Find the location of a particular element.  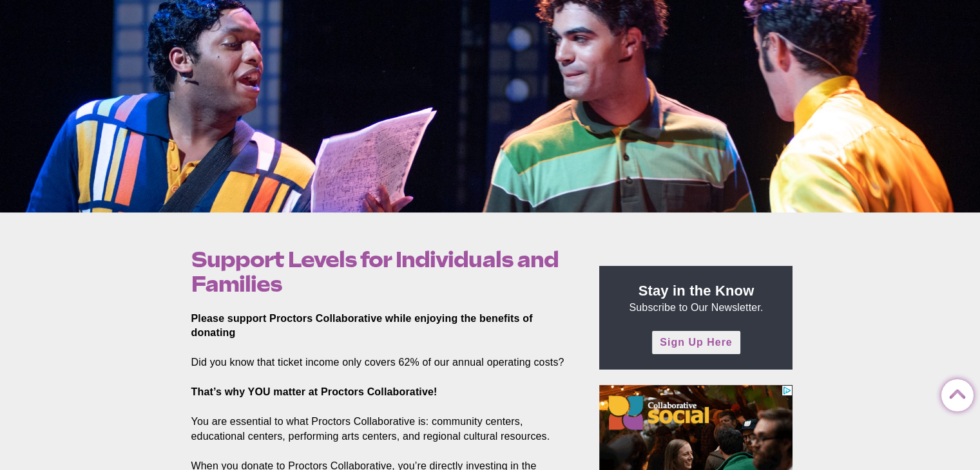

p: Subscribe to Our Newsletter. is located at coordinates (696, 298).